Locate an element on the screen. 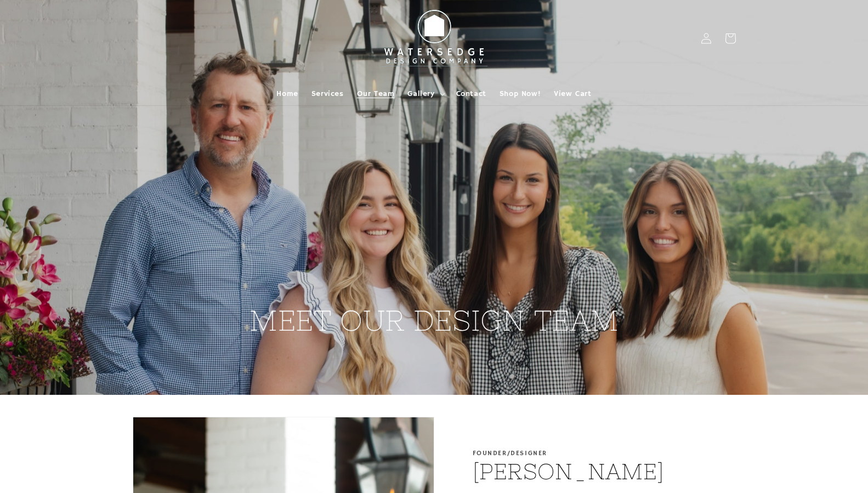 The height and width of the screenshot is (493, 868). span: Shop Now! is located at coordinates (520, 93).